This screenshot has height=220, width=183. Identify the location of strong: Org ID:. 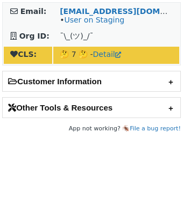
(34, 36).